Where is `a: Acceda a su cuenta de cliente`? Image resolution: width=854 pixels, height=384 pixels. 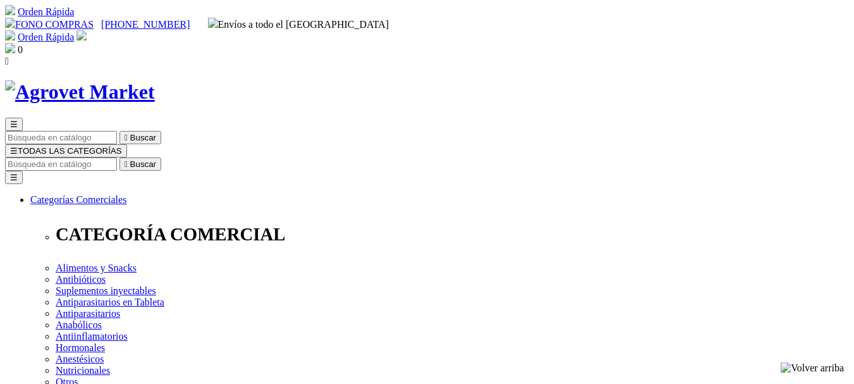
a: Acceda a su cuenta de cliente is located at coordinates (82, 37).